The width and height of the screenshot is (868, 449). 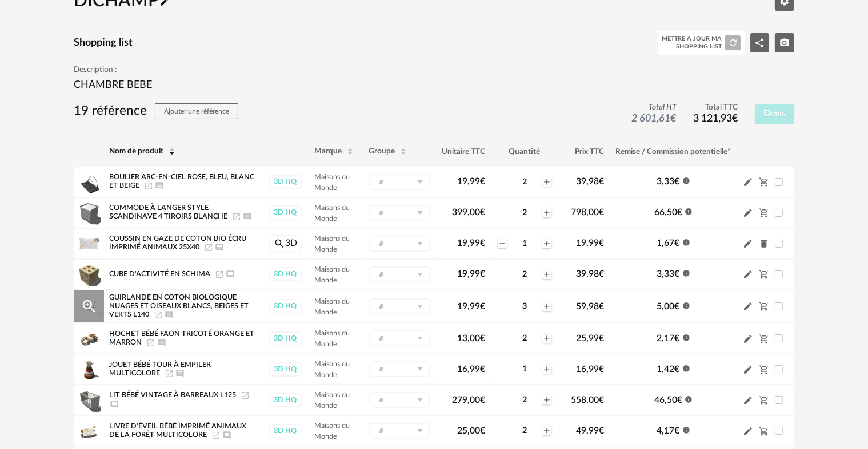 I want to click on span: Coussin en gaze de coton bio écru imprimé animaux 25x40, so click(x=178, y=243).